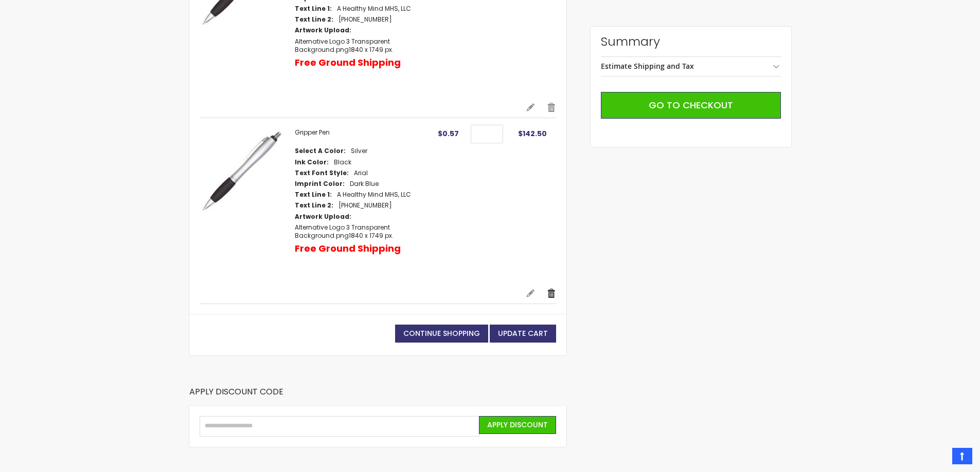  I want to click on img: Gripper-Silver, so click(241, 171).